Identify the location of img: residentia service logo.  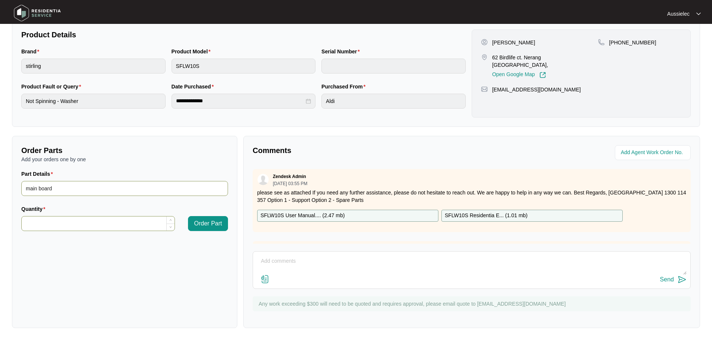
(37, 13).